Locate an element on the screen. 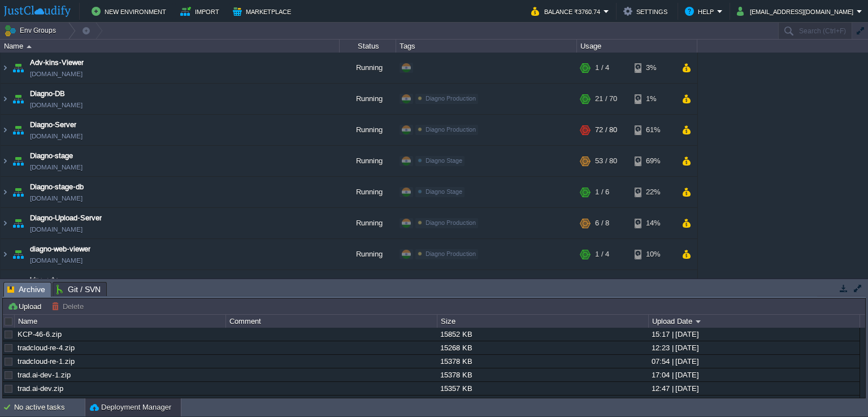 This screenshot has width=868, height=417. div: 15357 KB is located at coordinates (542, 402).